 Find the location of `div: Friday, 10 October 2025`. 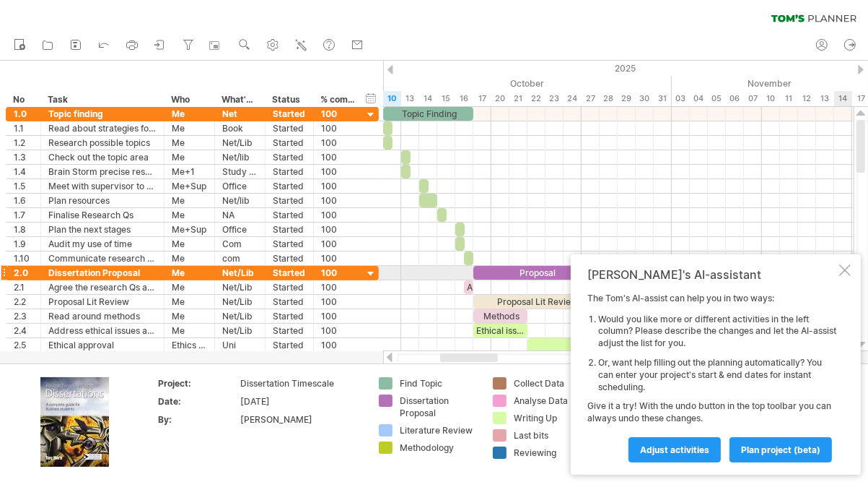

div: Friday, 10 October 2025 is located at coordinates (392, 99).